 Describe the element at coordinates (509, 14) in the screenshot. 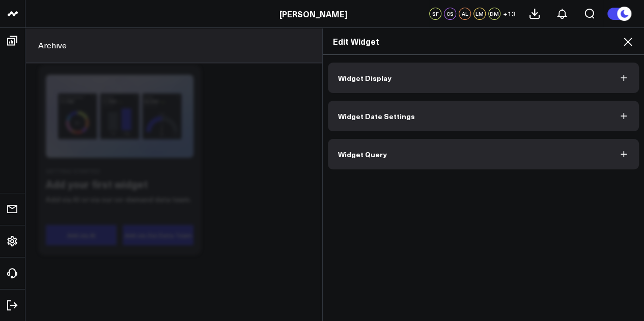

I see `span: + 13` at that location.